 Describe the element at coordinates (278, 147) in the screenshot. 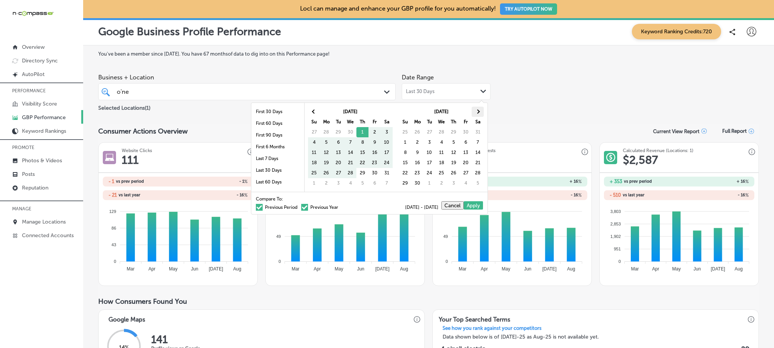

I see `li: First 6 Months` at that location.